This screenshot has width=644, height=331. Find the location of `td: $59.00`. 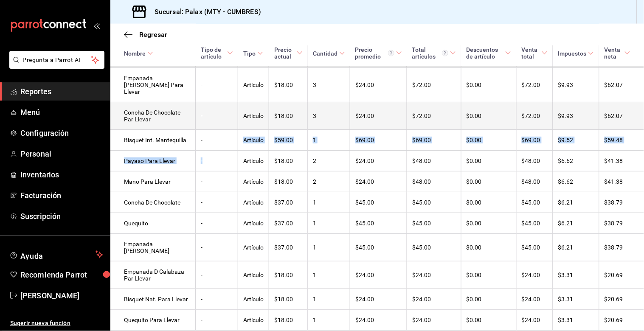

td: $59.00 is located at coordinates (288, 140).